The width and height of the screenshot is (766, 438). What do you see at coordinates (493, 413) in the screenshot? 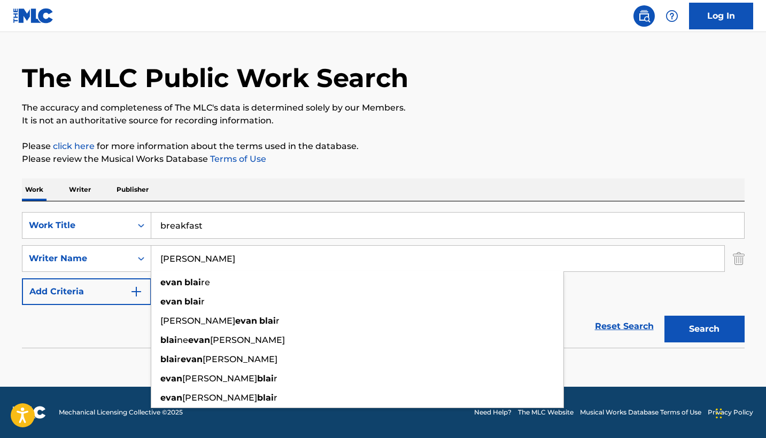
I see `a: Need Help?` at bounding box center [493, 413].